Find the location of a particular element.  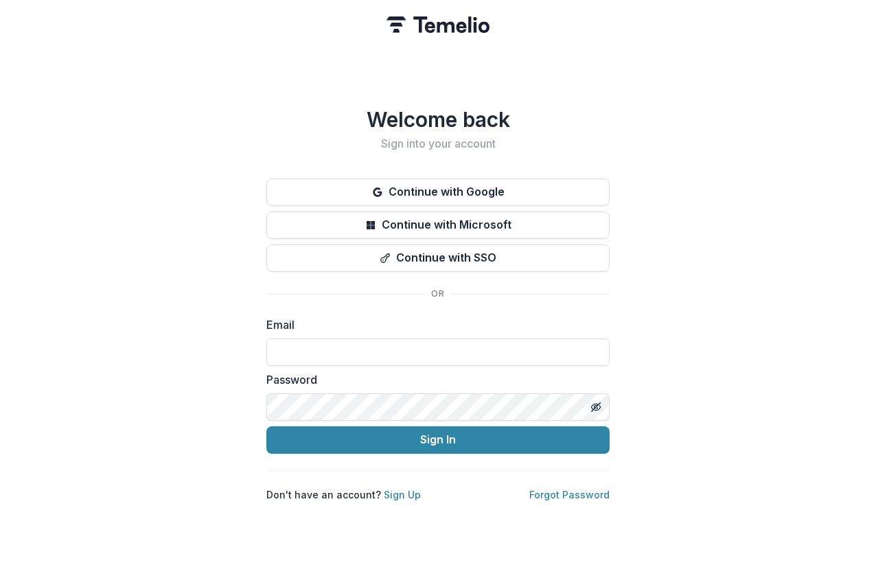

button: Toggle password visibility is located at coordinates (596, 407).